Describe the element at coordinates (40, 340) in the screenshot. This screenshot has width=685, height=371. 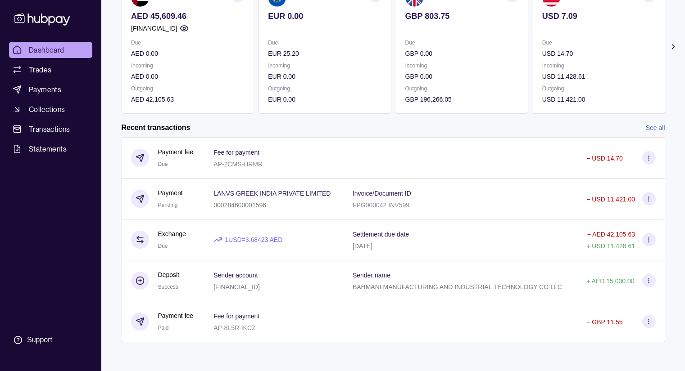
I see `div: Support` at that location.